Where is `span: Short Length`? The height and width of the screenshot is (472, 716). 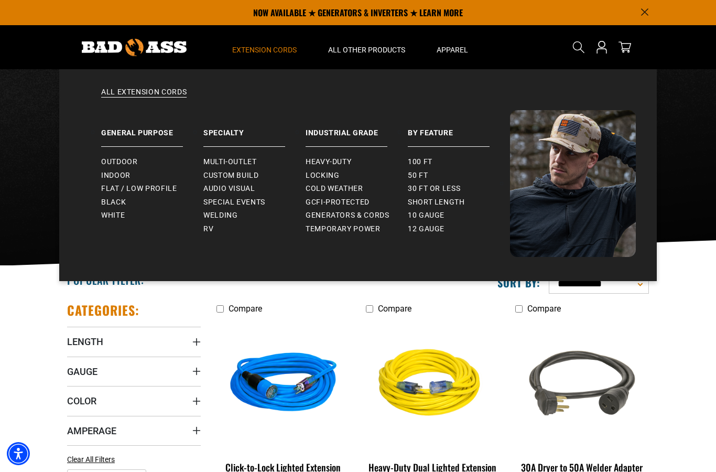
span: Short Length is located at coordinates (436, 202).